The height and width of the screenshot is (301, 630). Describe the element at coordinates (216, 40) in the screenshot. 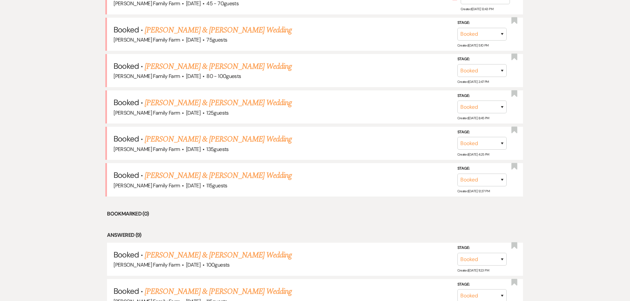

I see `span: 75 guests` at that location.